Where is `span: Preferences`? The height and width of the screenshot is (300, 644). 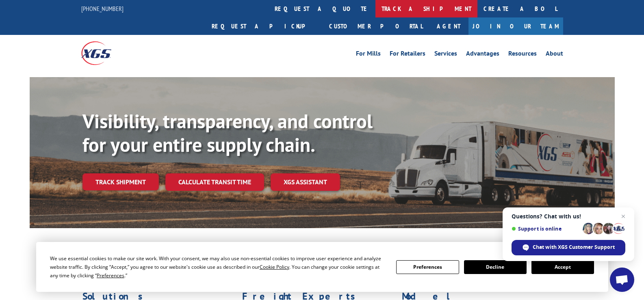
span: Preferences is located at coordinates (111, 275).